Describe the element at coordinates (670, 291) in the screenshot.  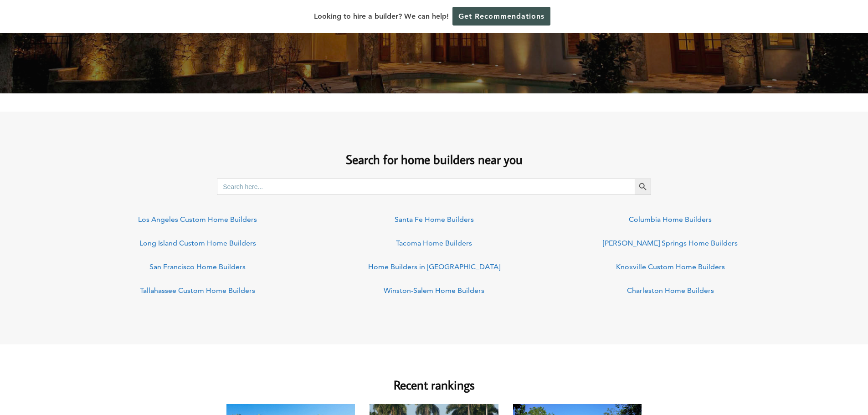
I see `a: Charleston Home Builders` at that location.